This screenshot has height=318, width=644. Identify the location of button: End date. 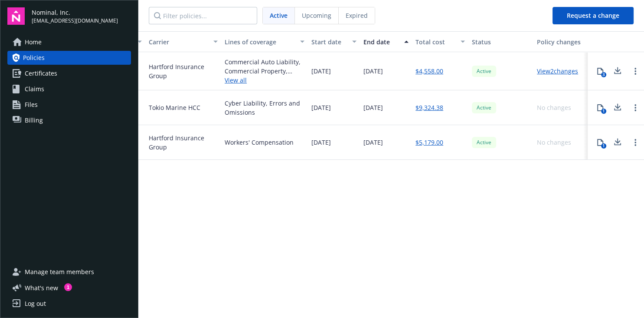
(386, 42).